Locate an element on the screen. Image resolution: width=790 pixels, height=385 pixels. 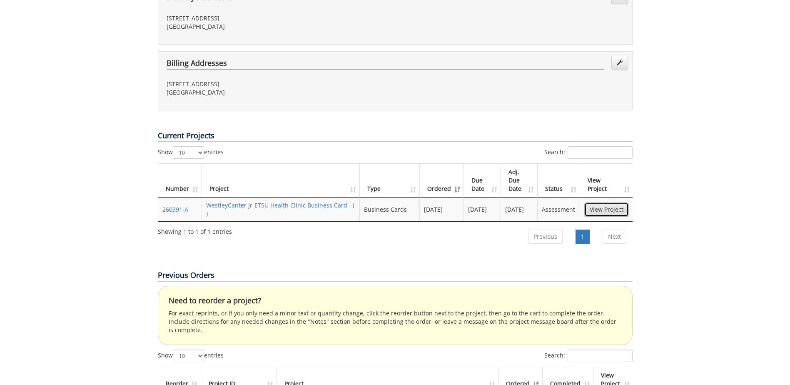
th: Type: activate to sort column ascending is located at coordinates (390, 180).